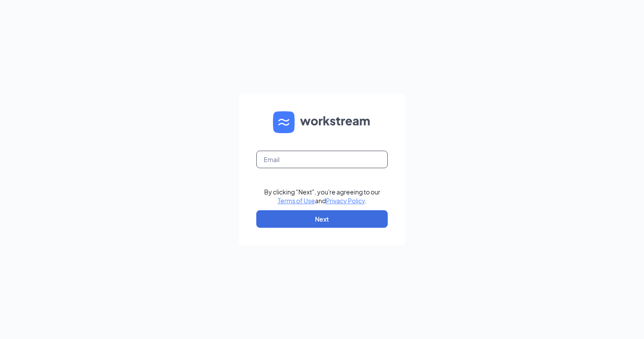 Image resolution: width=644 pixels, height=339 pixels. I want to click on input: Email, so click(322, 160).